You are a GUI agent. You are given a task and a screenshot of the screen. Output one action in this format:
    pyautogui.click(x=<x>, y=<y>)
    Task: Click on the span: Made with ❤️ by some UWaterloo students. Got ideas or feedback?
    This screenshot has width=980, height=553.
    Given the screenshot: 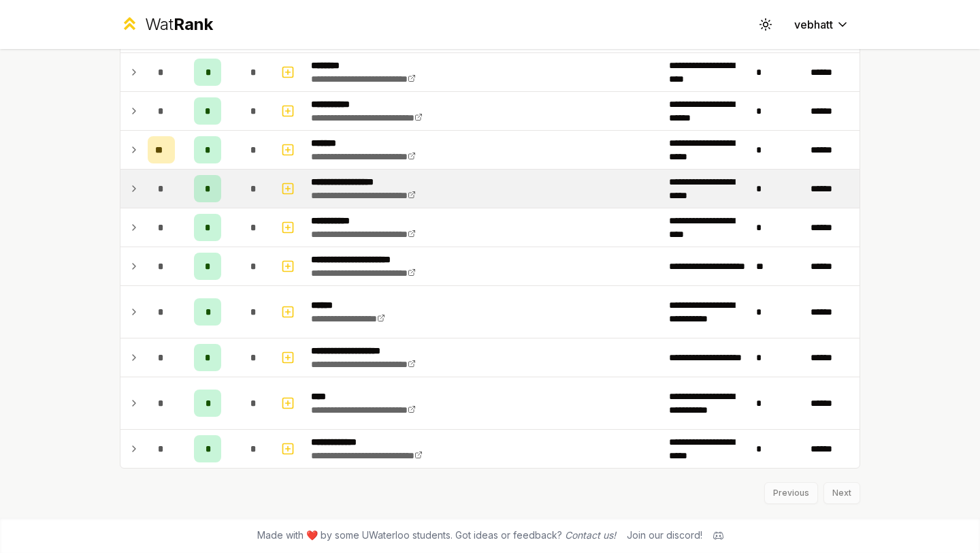 What is the action you would take?
    pyautogui.click(x=436, y=535)
    